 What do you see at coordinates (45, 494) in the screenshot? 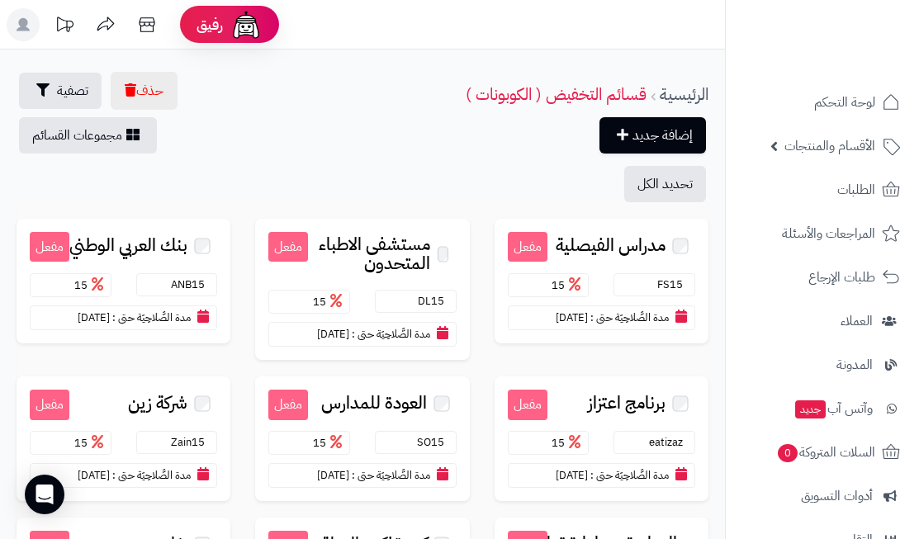
I see `div: Open Intercom Messenger` at bounding box center [45, 494].